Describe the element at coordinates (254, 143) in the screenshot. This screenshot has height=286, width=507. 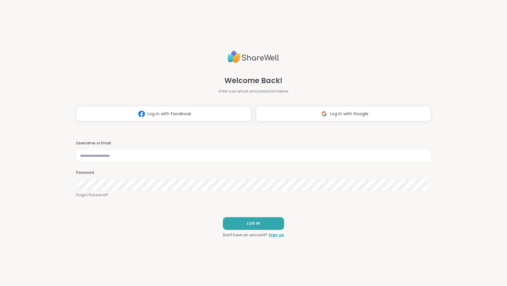
I see `h3: Username or Email` at that location.